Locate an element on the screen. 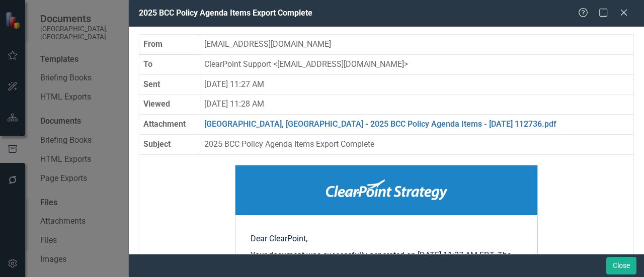  span: 2025 BCC Policy Agenda Items Export Complete is located at coordinates (225, 13).